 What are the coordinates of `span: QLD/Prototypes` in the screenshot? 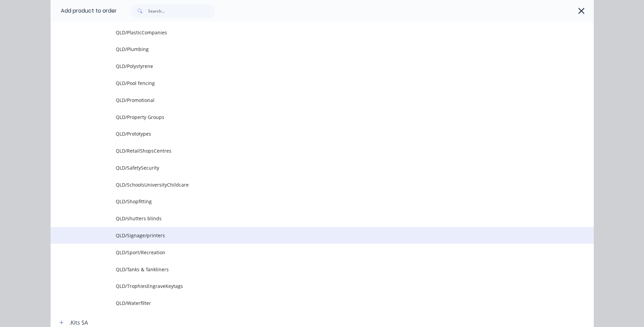 It's located at (307, 134).